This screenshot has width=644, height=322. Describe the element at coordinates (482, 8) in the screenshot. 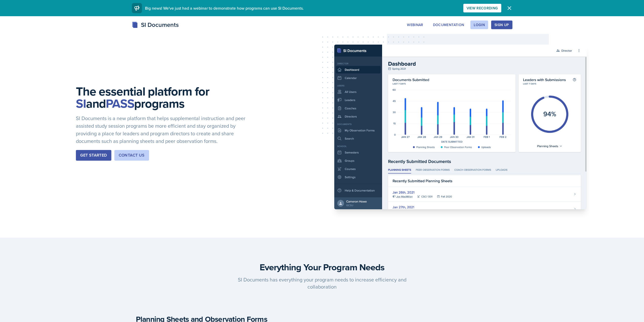

I see `div: View Recording` at that location.